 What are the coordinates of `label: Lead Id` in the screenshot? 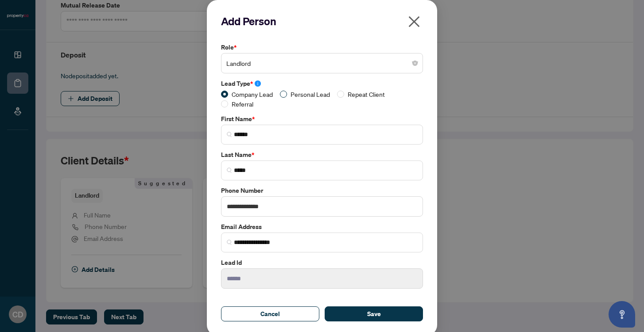 It's located at (322, 263).